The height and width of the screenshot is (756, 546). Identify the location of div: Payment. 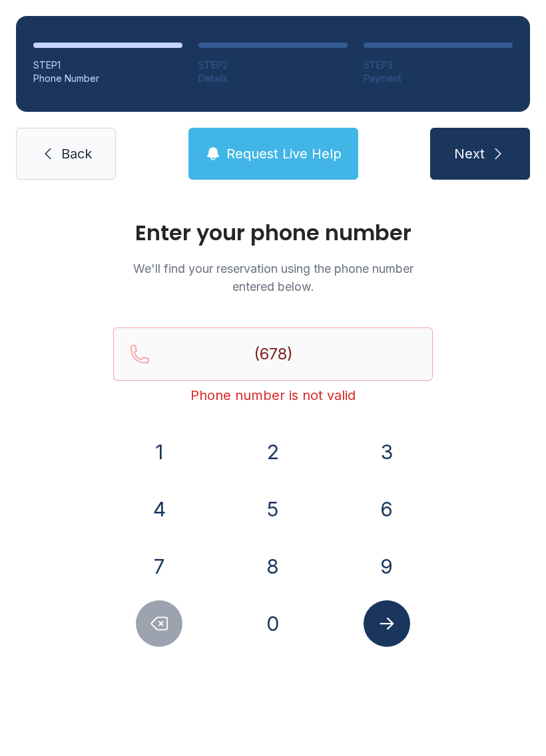
(438, 79).